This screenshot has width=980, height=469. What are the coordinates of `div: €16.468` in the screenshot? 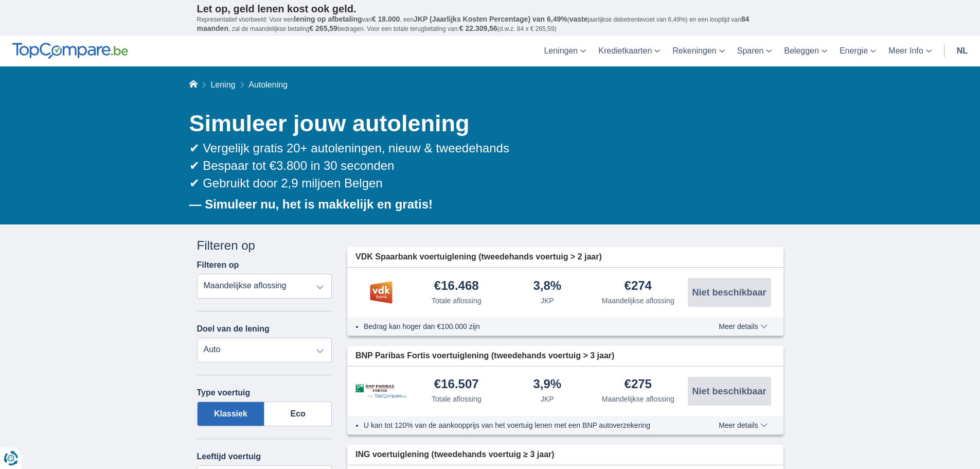 It's located at (457, 286).